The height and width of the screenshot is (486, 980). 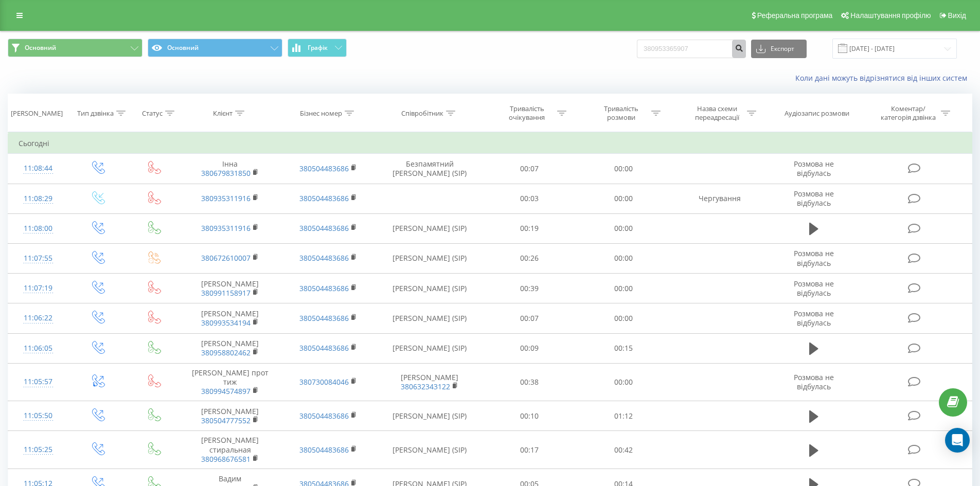 I want to click on div: Бізнес номер, so click(x=321, y=113).